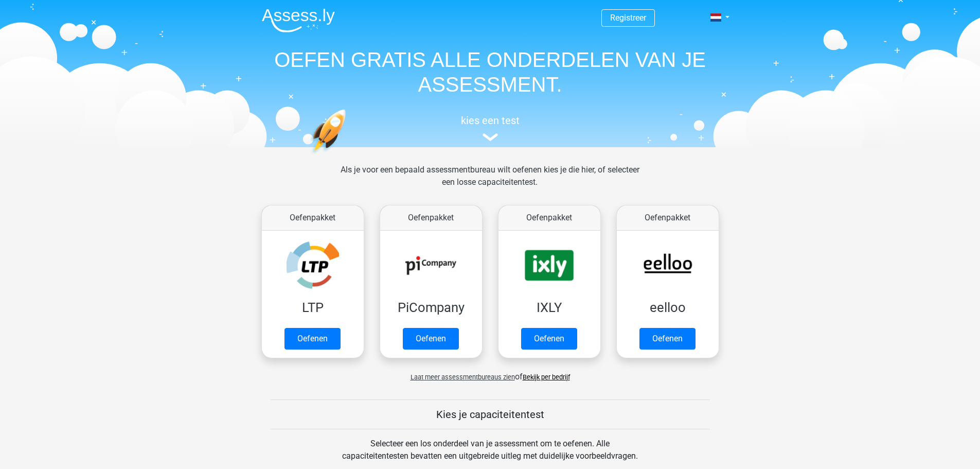 Image resolution: width=980 pixels, height=469 pixels. Describe the element at coordinates (462, 377) in the screenshot. I see `span: Laat meer assessmentbureaus zien` at that location.